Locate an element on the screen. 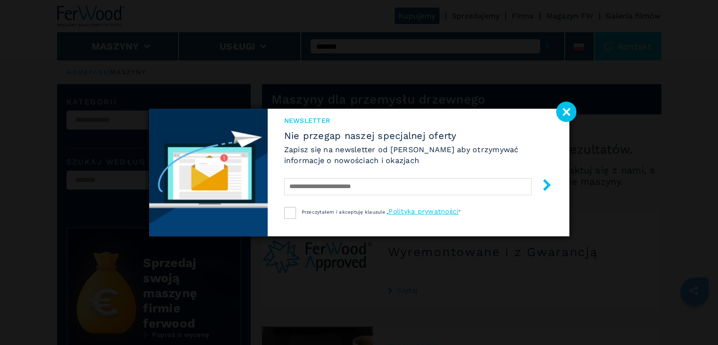  img: Newsletter image is located at coordinates (208, 172).